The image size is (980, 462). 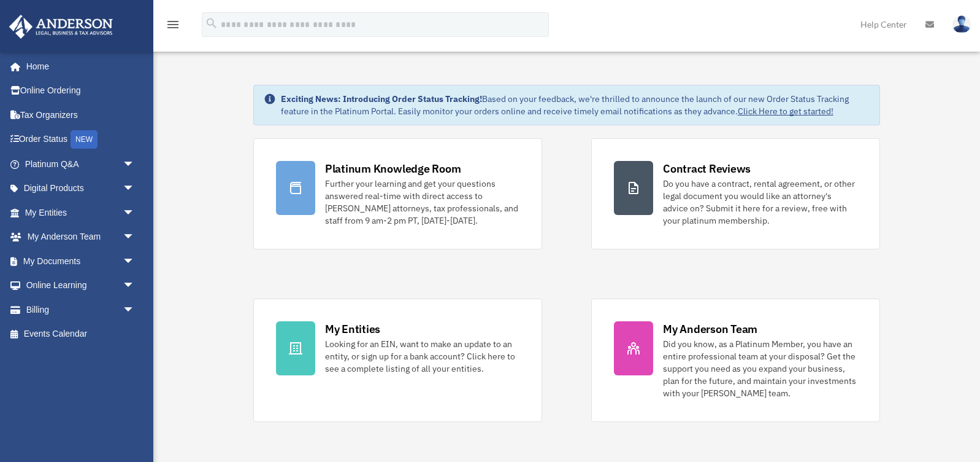 I want to click on div: Do you have a contract, rental agreement, or other legal document you would like an attorney's ad..., so click(x=760, y=202).